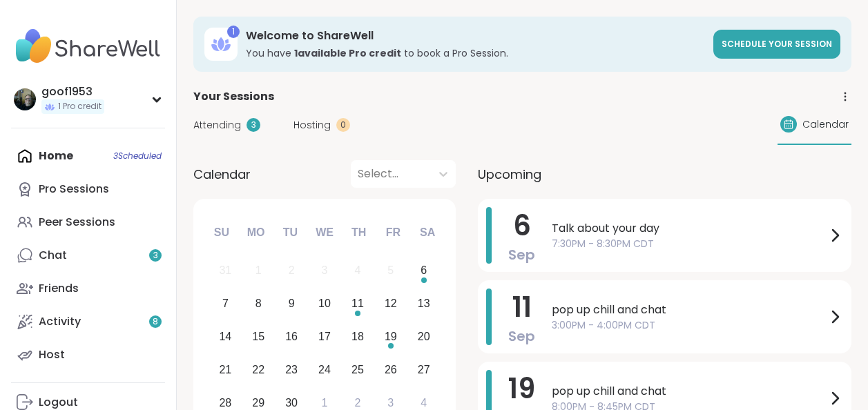 The image size is (868, 410). Describe the element at coordinates (259, 337) in the screenshot. I see `div: Choose Monday, September 15th, 2025` at that location.